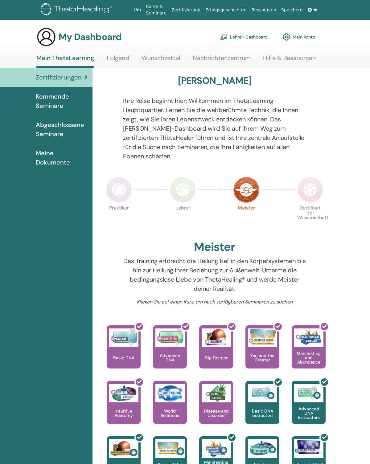 This screenshot has width=370, height=464. I want to click on p: Disease and Disorder, so click(216, 413).